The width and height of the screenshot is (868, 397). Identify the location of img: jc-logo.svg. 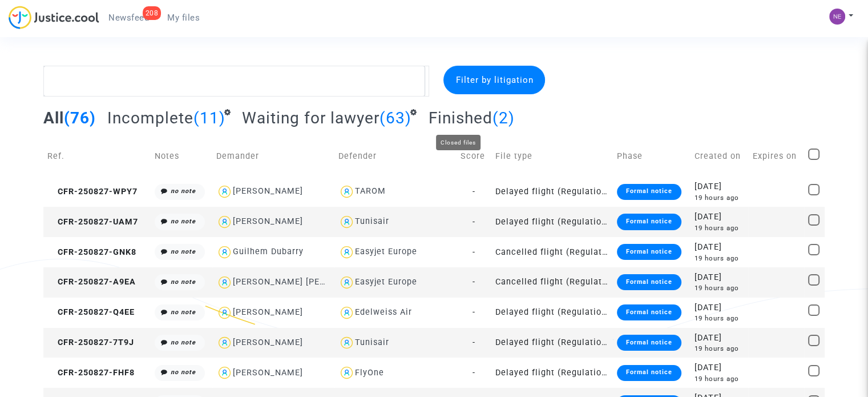
(54, 17).